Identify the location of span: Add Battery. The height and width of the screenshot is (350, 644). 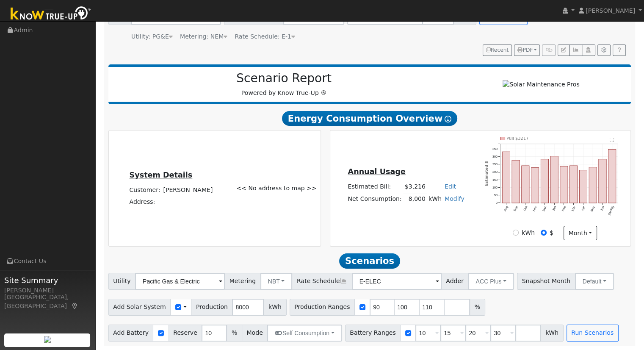
(131, 333).